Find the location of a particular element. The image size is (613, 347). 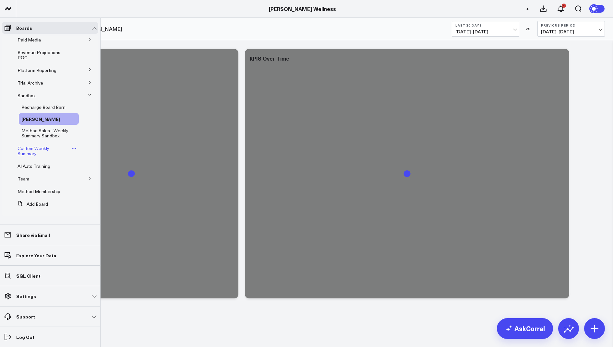

a: AI Auto Training is located at coordinates (34, 166).